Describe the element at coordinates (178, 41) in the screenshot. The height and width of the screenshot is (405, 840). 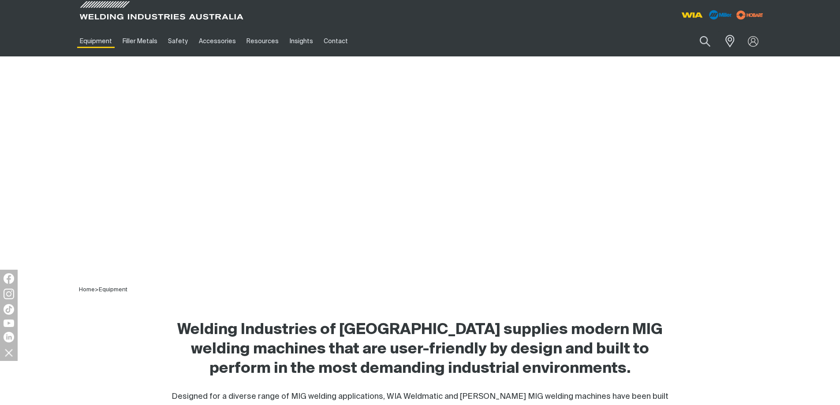
I see `a: Safety` at that location.